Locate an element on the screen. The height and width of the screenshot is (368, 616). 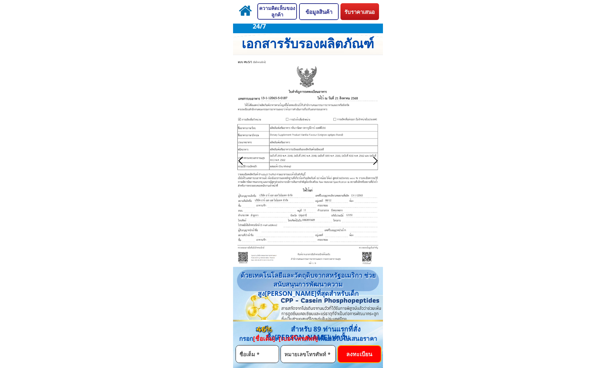
p: ลงทะเบียน is located at coordinates (360, 354).